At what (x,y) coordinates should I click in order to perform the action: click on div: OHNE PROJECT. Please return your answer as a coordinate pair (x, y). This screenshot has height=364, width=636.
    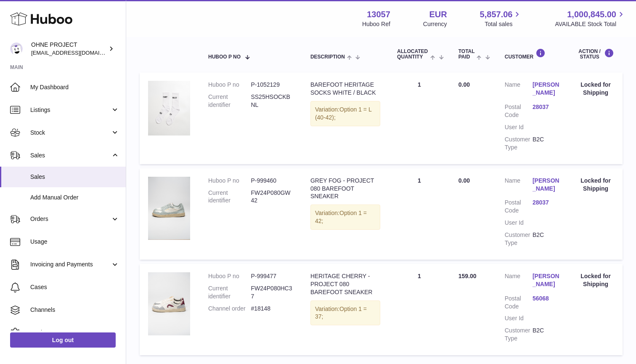
    Looking at the image, I should click on (69, 49).